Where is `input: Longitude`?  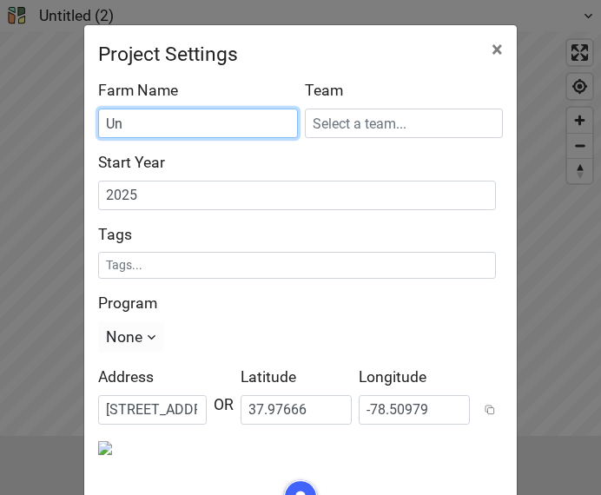 input: Longitude is located at coordinates (415, 410).